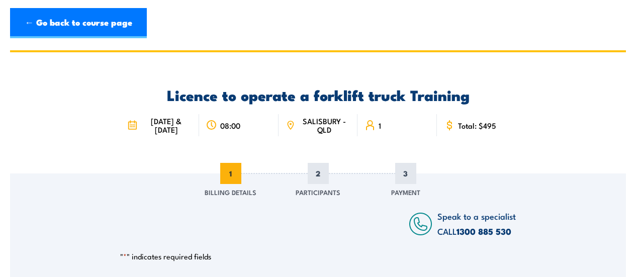 The height and width of the screenshot is (277, 636). Describe the element at coordinates (318, 257) in the screenshot. I see `p: " " indicates required fields` at that location.